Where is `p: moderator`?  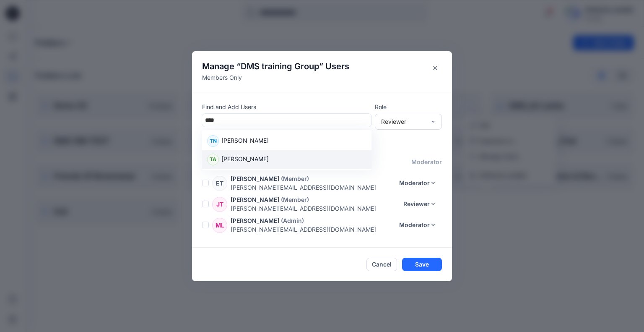
p: moderator is located at coordinates (426, 162).